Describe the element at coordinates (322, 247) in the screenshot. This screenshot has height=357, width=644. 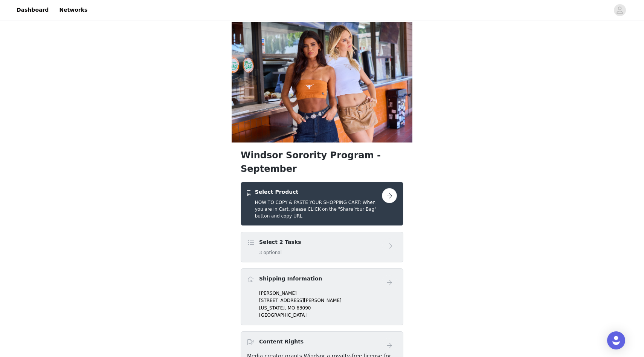
I see `div: Select 2 Tasks` at that location.